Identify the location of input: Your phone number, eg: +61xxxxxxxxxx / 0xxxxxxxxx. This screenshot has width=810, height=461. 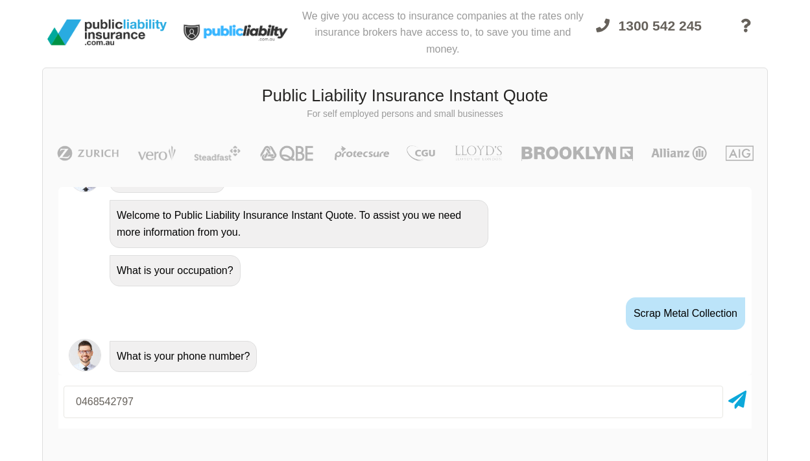
(393, 401).